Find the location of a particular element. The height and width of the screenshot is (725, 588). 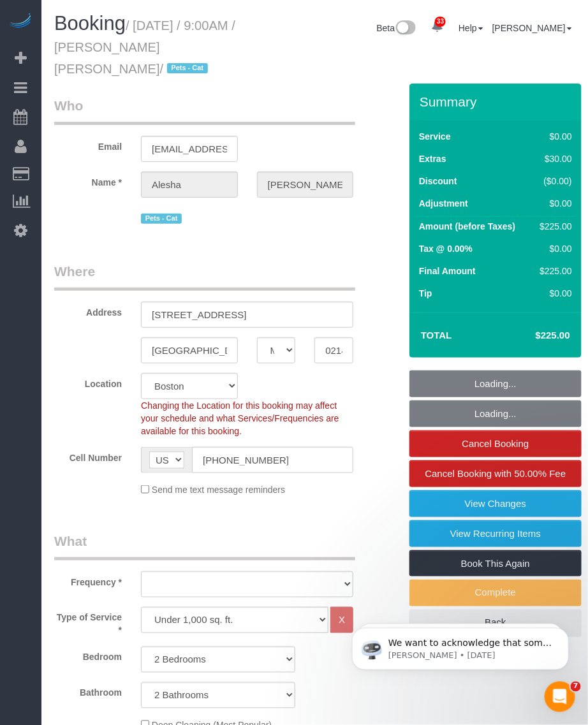

a: Cancel Booking is located at coordinates (496, 444).